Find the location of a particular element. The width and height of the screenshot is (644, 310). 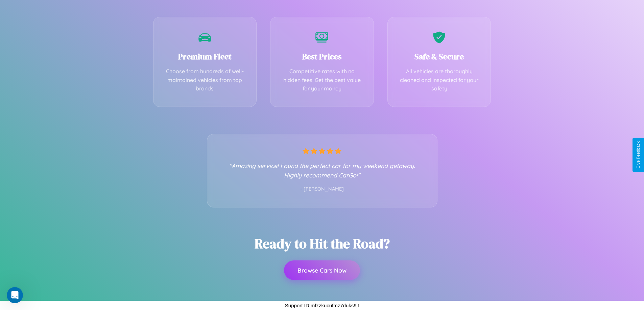

h3: Best Prices is located at coordinates (322, 56).